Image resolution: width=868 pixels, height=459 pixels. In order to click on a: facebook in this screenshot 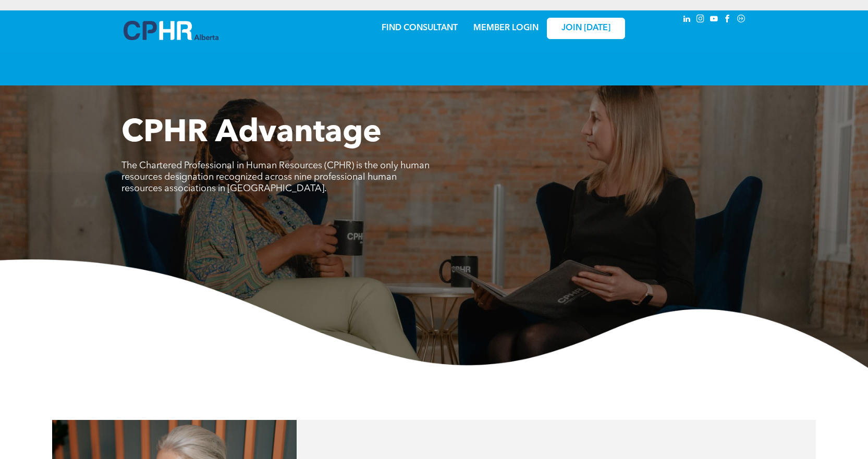, I will do `click(728, 20)`.